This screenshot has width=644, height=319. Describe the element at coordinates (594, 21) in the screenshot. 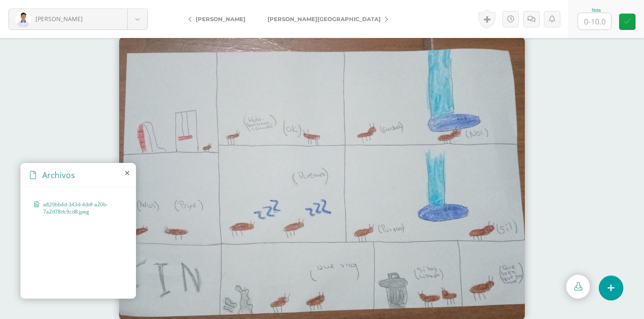

I see `input: 0-10.0` at that location.